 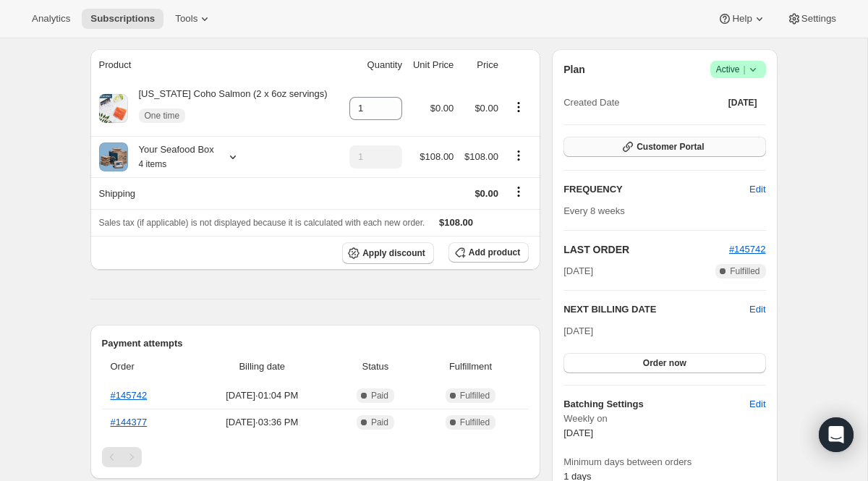 What do you see at coordinates (193, 19) in the screenshot?
I see `button: Tools` at bounding box center [193, 19].